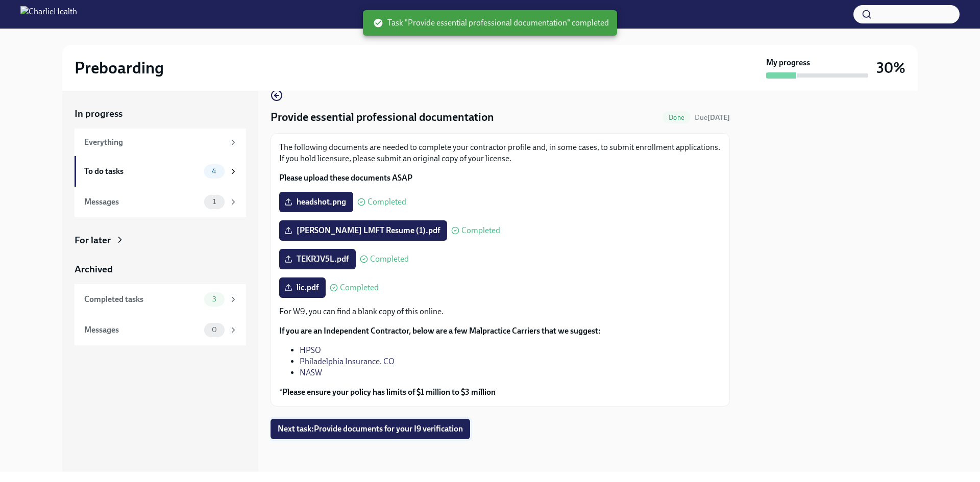 The width and height of the screenshot is (980, 482). I want to click on div: Archived, so click(160, 270).